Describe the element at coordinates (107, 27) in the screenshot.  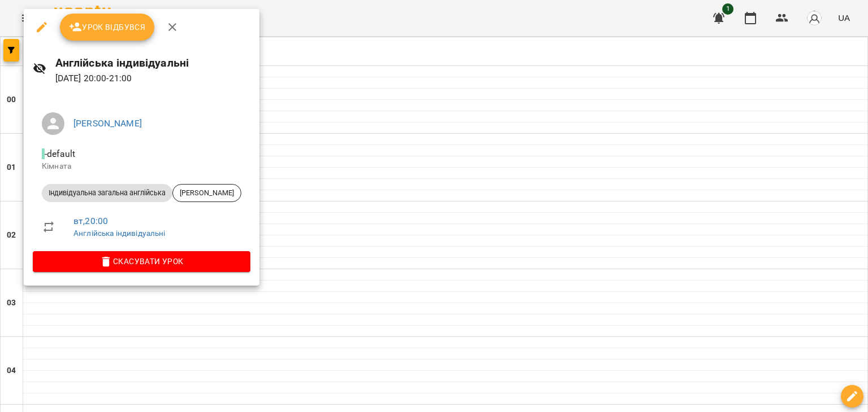
I see `button: Урок відбувся` at that location.